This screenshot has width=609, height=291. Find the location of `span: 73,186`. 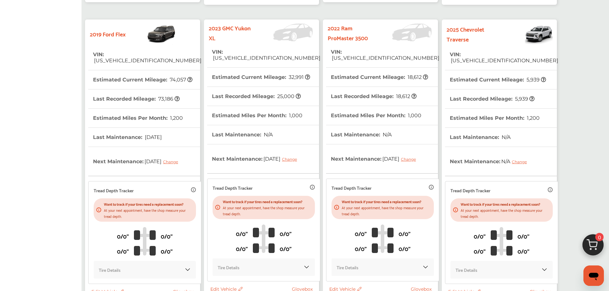

span: 73,186 is located at coordinates (168, 99).